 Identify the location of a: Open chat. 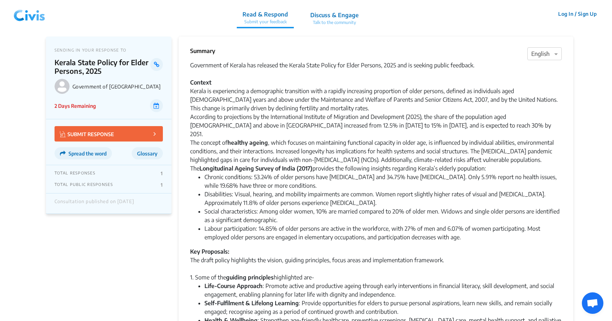
(592, 303).